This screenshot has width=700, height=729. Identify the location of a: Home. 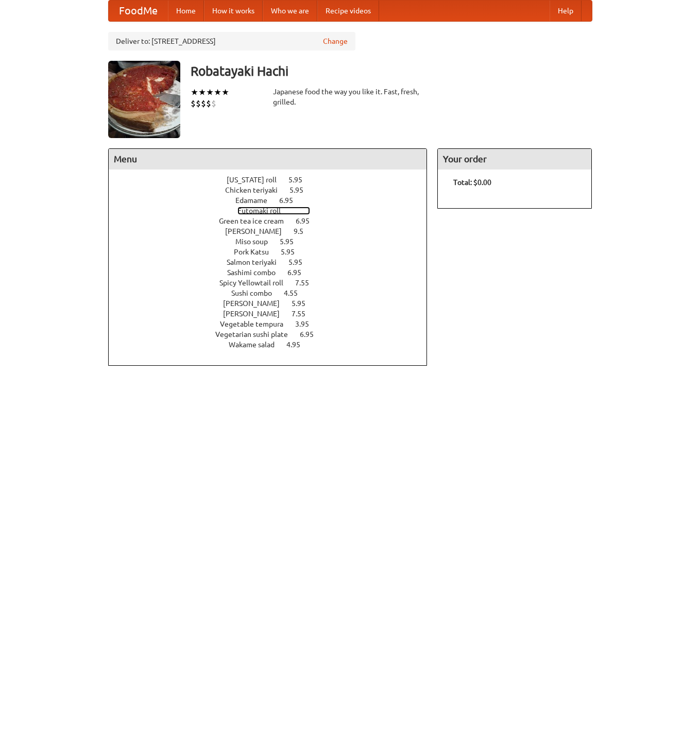
(186, 11).